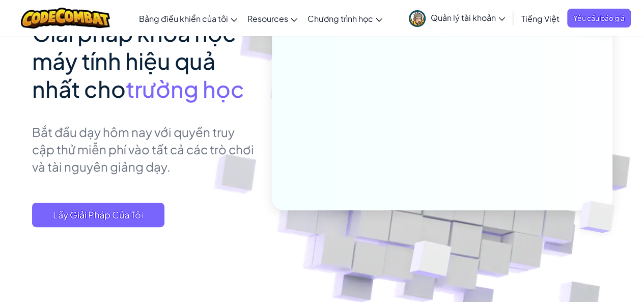 Image resolution: width=644 pixels, height=302 pixels. I want to click on span: Quản lý tài khoản, so click(468, 17).